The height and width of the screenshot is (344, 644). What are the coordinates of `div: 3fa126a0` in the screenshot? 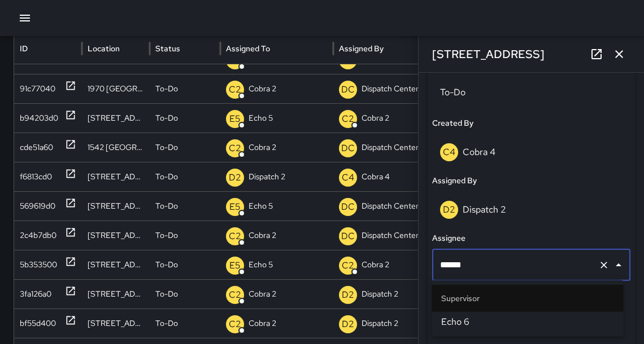 It's located at (36, 294).